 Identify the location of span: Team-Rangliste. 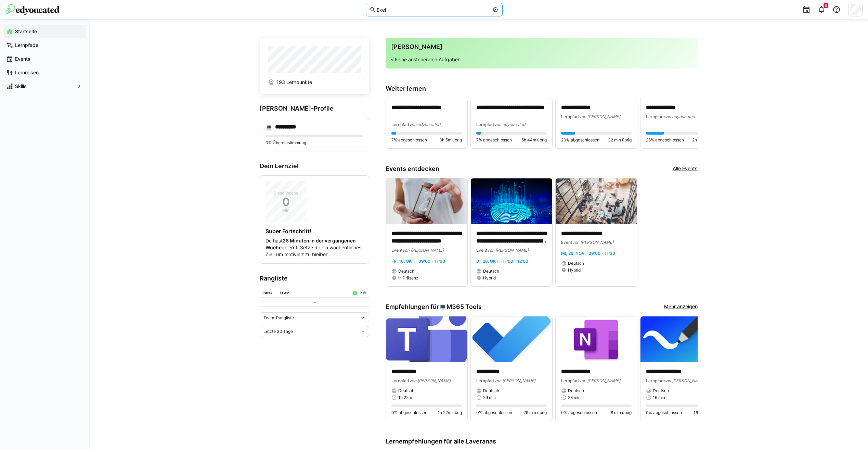
(278, 317).